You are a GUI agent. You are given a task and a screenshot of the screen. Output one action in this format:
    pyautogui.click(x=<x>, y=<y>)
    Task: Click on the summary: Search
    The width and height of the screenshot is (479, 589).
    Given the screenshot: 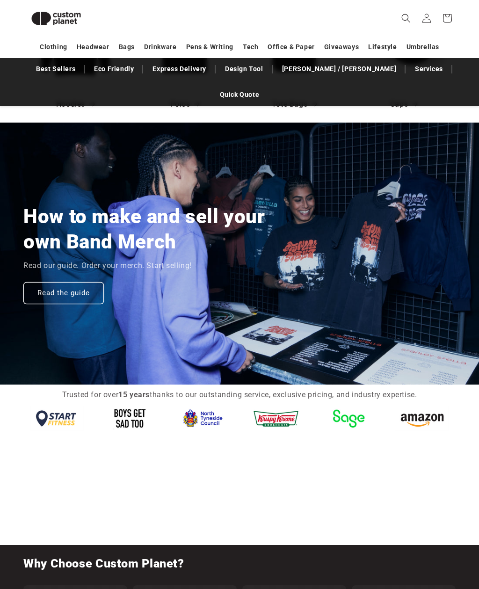 What is the action you would take?
    pyautogui.click(x=406, y=18)
    